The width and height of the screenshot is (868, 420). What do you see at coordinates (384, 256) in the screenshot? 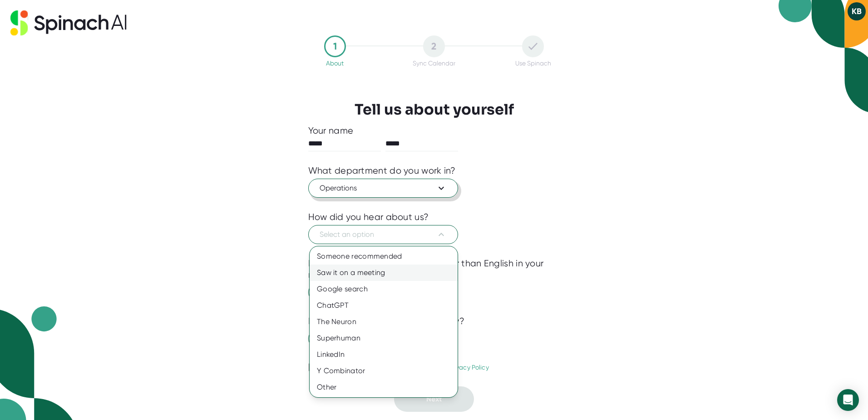
I see `div: Someone recommended` at bounding box center [384, 256].